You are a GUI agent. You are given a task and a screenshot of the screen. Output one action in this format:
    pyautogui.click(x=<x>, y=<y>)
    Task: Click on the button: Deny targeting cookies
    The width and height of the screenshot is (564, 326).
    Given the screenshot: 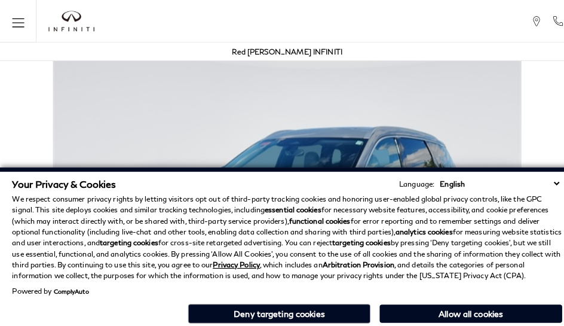 What is the action you would take?
    pyautogui.click(x=274, y=308)
    